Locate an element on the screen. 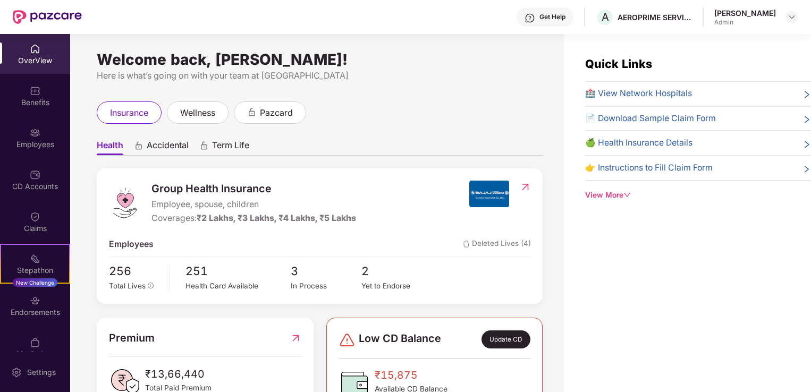 Image resolution: width=811 pixels, height=392 pixels. img: svg+xml;base64,PHN2ZyBpZD0iU2V0dGluZy0yMHgyMCIgeG1sbnM9Imh0dHA6Ly93d3cudzMub3JnLzIwMDAvc3ZnIiB3aW... is located at coordinates (16, 373).